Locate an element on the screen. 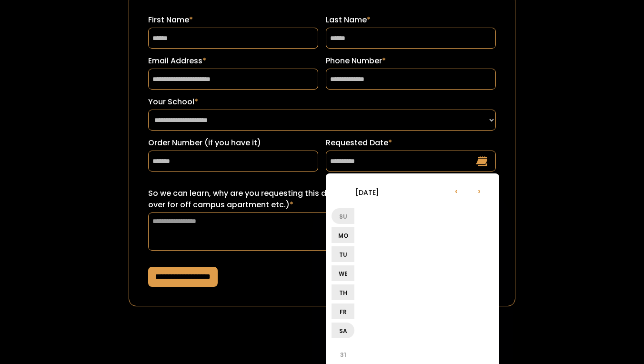  label: Last Name is located at coordinates (411, 20).